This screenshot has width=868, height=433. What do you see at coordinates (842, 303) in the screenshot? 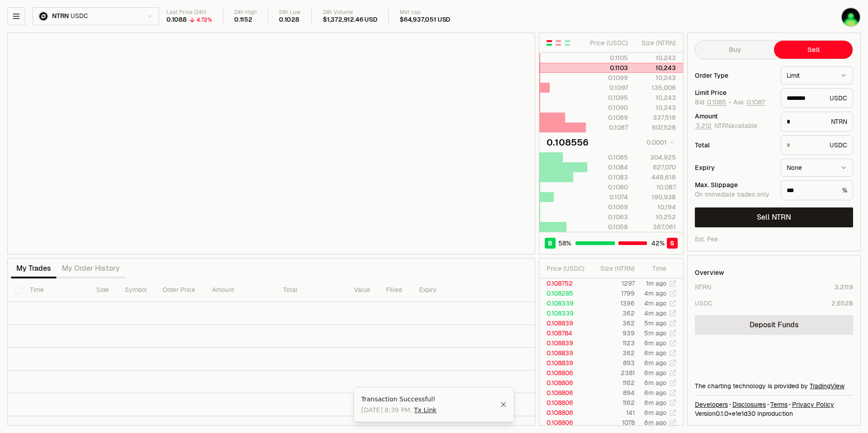
I see `div: 2.6528` at bounding box center [842, 303].